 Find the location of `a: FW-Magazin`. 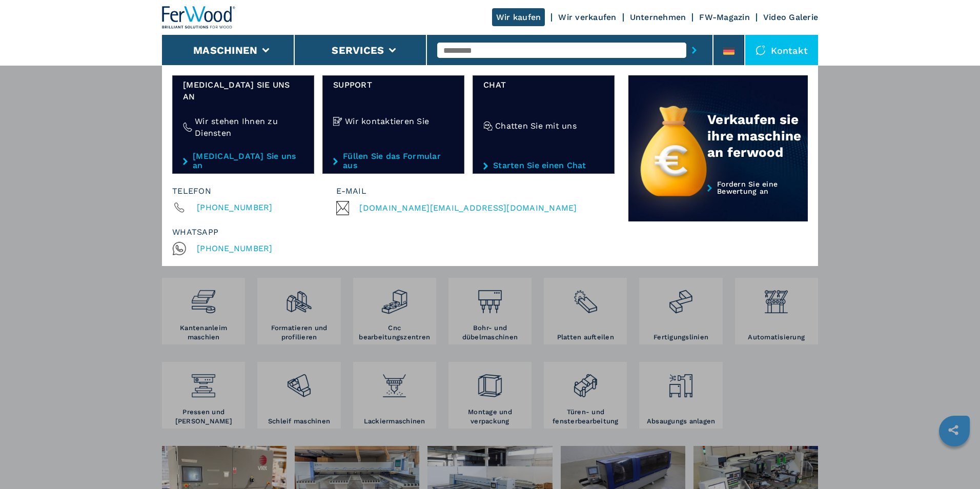

a: FW-Magazin is located at coordinates (724, 17).